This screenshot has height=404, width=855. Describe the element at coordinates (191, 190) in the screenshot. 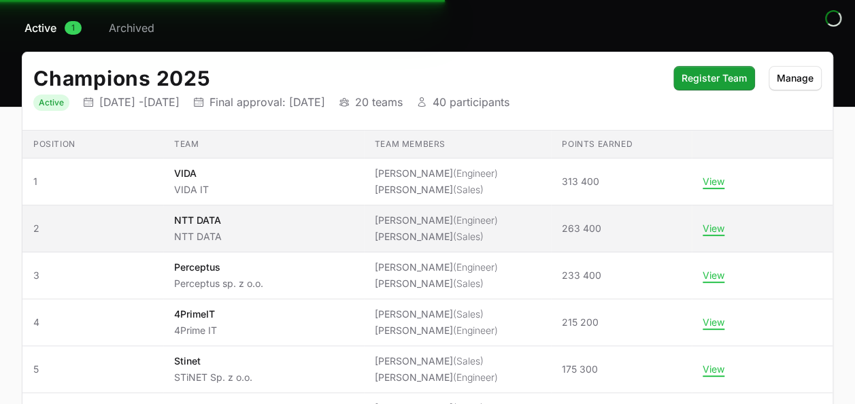

I see `p: VIDA IT` at that location.